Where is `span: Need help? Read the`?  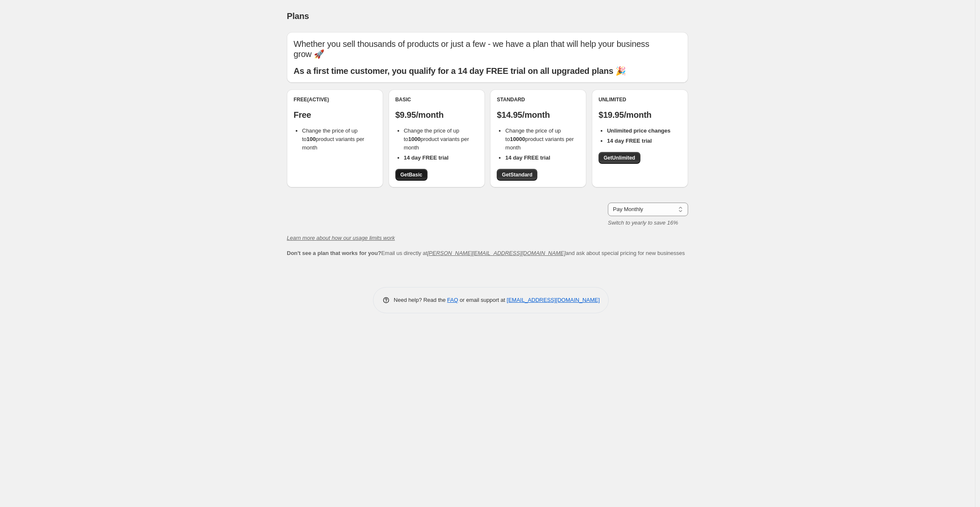
span: Need help? Read the is located at coordinates (420, 300).